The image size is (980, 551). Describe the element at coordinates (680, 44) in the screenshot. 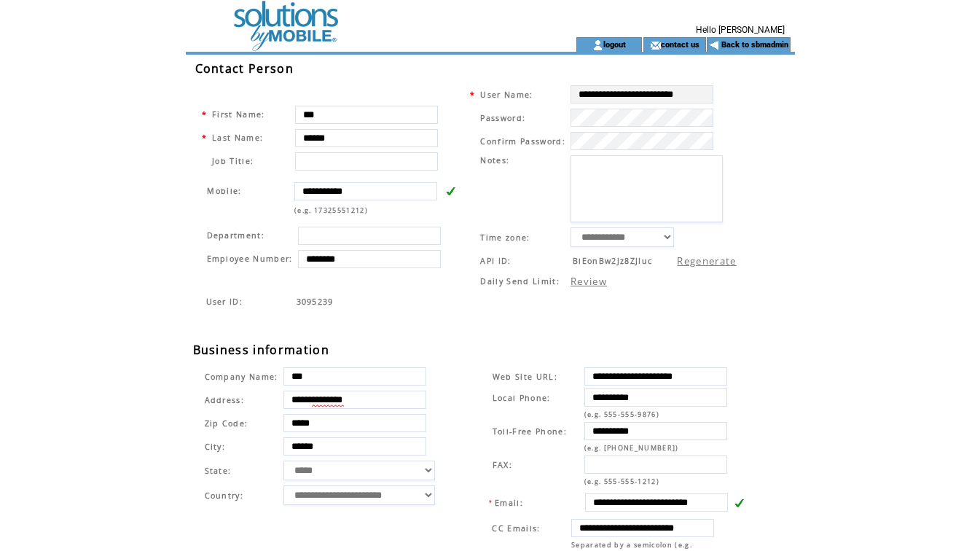

I see `a: contact us` at that location.